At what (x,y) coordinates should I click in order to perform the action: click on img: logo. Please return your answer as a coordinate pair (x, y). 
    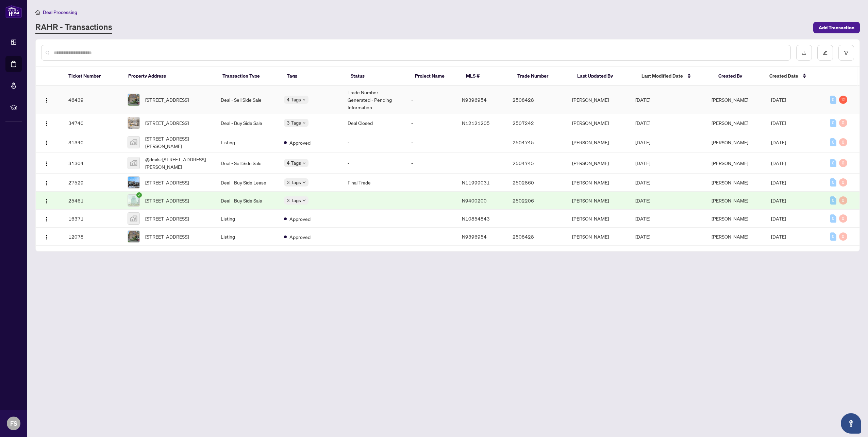
    Looking at the image, I should click on (14, 11).